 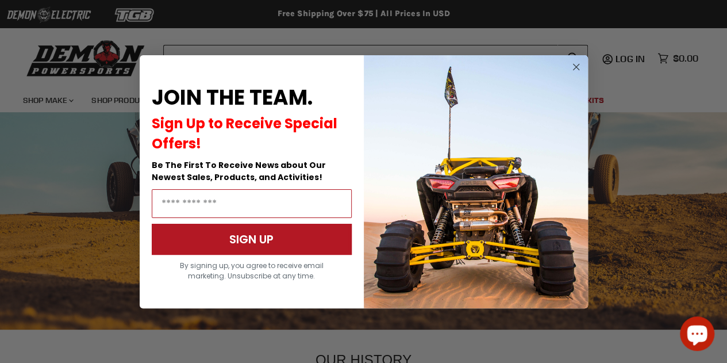 I want to click on input: Email Address, so click(x=252, y=203).